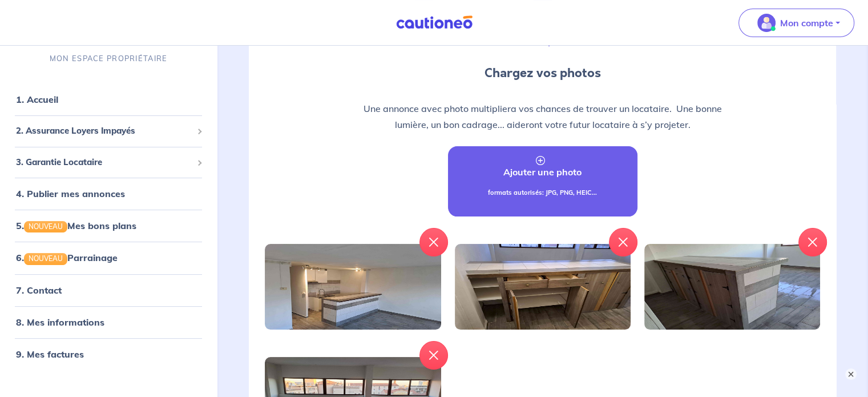 The image size is (868, 397). Describe the element at coordinates (108, 226) in the screenshot. I see `div: 5.NOUVEAUMes bons plans` at that location.